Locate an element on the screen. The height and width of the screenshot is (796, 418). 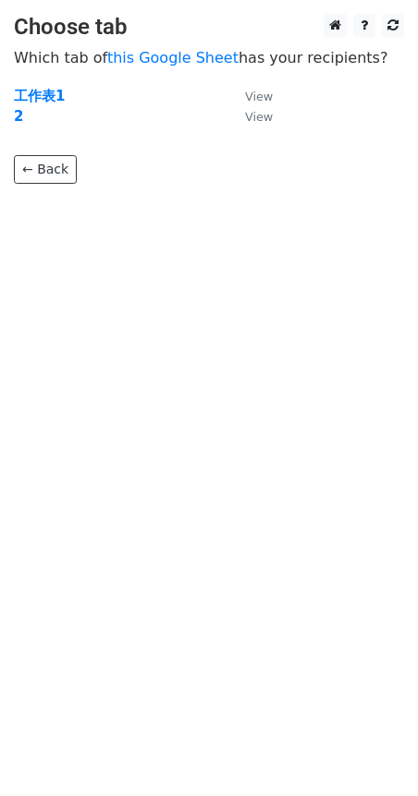
a: 工作表1 is located at coordinates (39, 96).